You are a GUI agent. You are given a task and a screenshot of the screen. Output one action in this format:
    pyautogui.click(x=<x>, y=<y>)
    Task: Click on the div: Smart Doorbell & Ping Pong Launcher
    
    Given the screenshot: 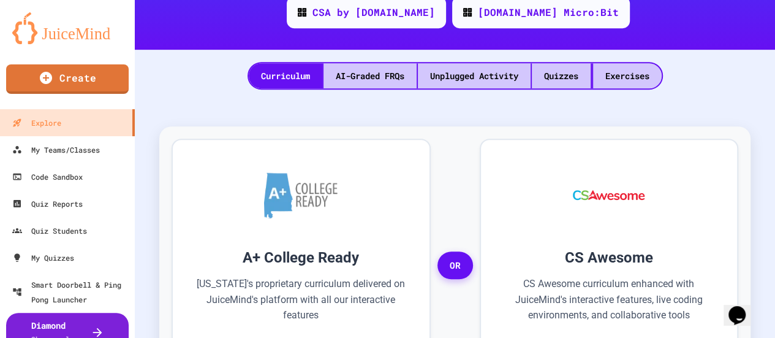 What is the action you would take?
    pyautogui.click(x=71, y=292)
    